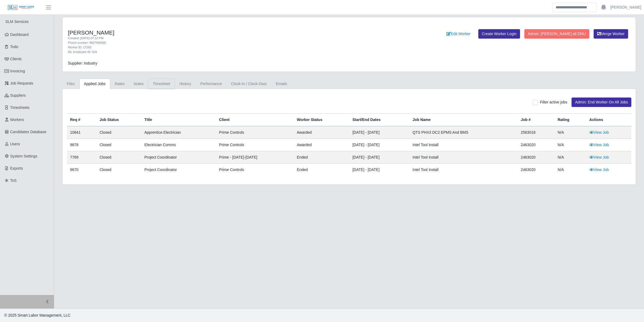  What do you see at coordinates (16, 168) in the screenshot?
I see `span: Exports` at bounding box center [16, 168].